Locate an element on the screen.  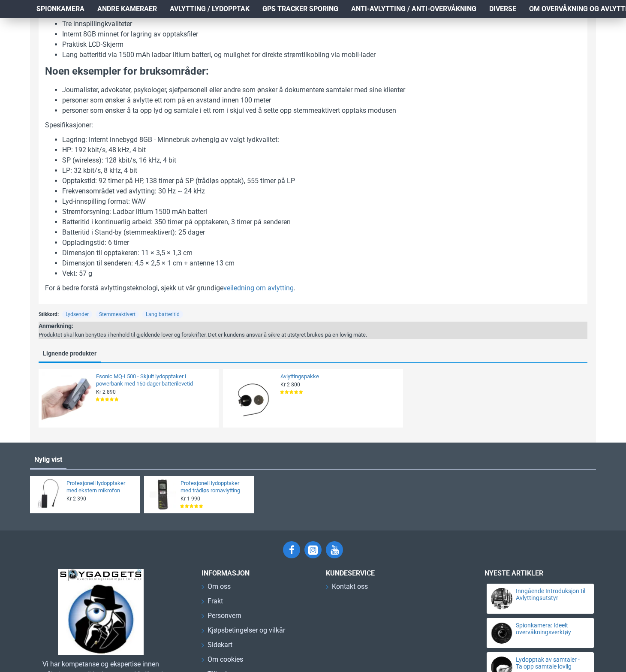
a: Avlyttingspakke is located at coordinates (339, 377).